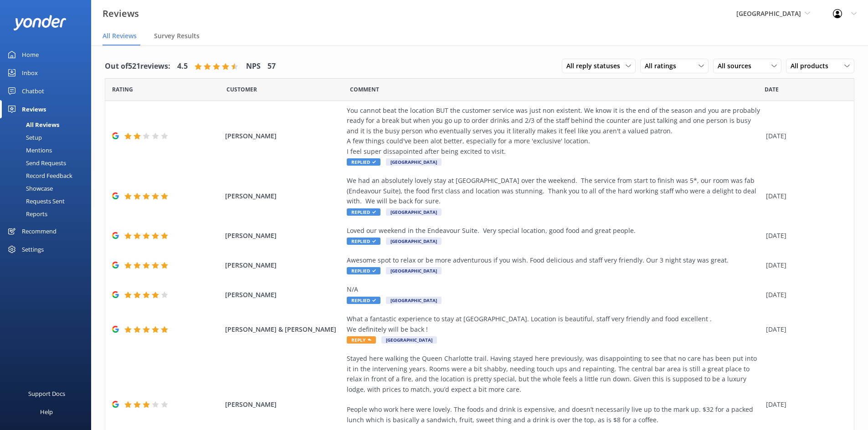 The height and width of the screenshot is (430, 868). Describe the element at coordinates (30, 55) in the screenshot. I see `div: Home` at that location.